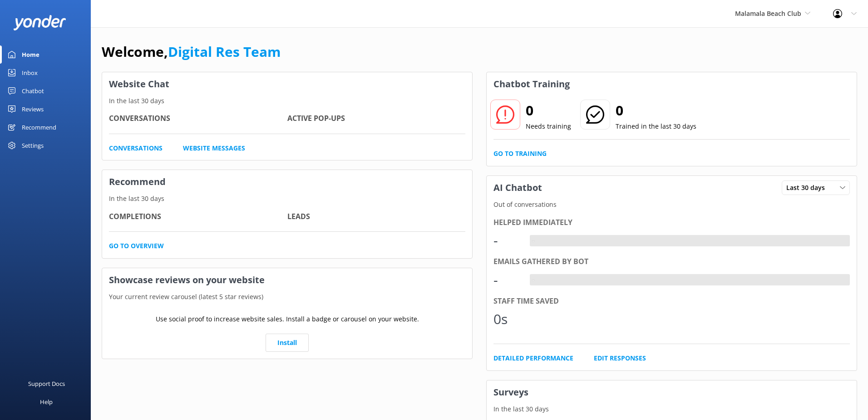 The width and height of the screenshot is (868, 420). What do you see at coordinates (672, 392) in the screenshot?
I see `h3: Surveys` at bounding box center [672, 392].